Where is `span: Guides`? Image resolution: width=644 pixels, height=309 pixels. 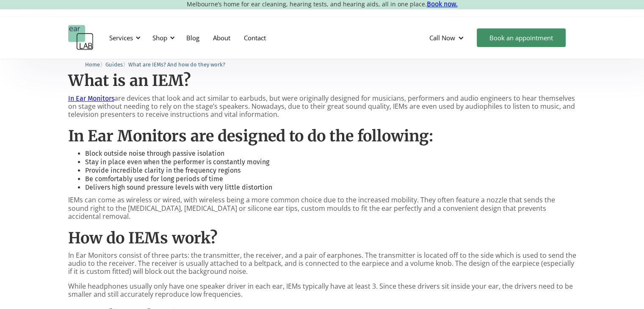 span: Guides is located at coordinates (114, 65).